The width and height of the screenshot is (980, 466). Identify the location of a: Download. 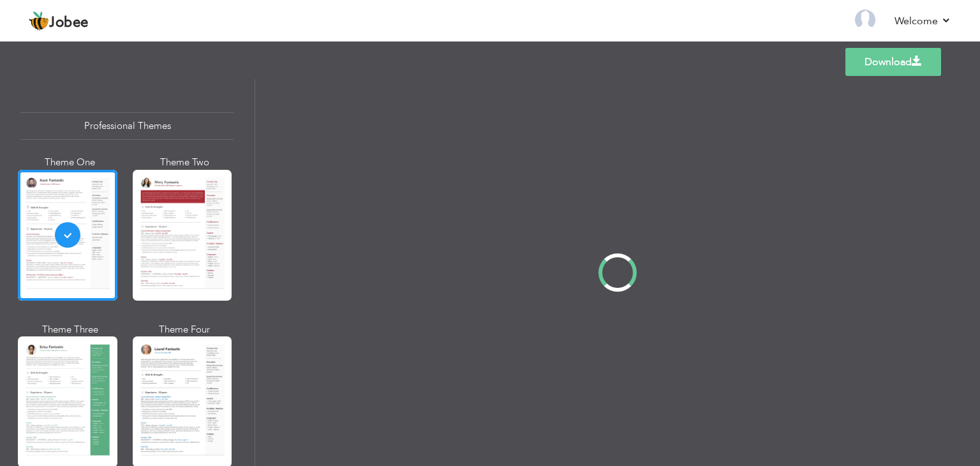
(894, 62).